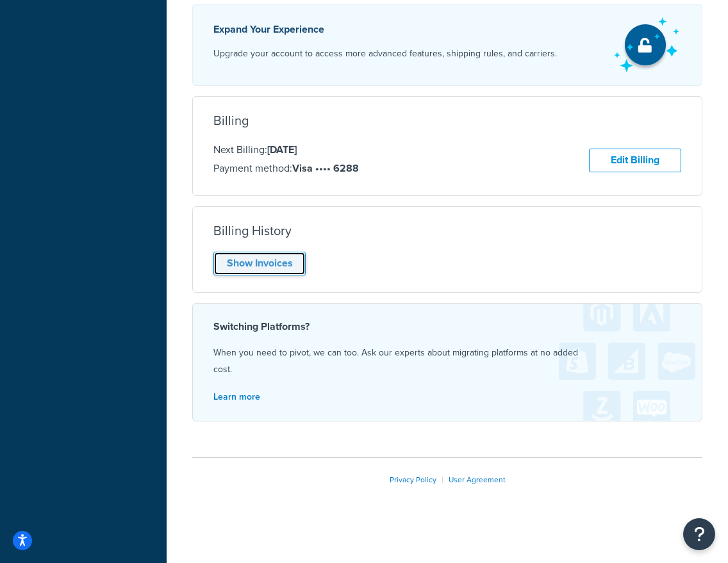 This screenshot has width=728, height=563. I want to click on h3: Billing History, so click(252, 231).